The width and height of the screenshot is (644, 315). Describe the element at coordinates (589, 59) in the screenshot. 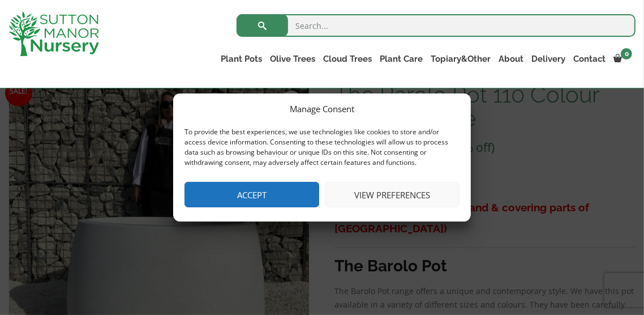

I see `a: Contact` at that location.